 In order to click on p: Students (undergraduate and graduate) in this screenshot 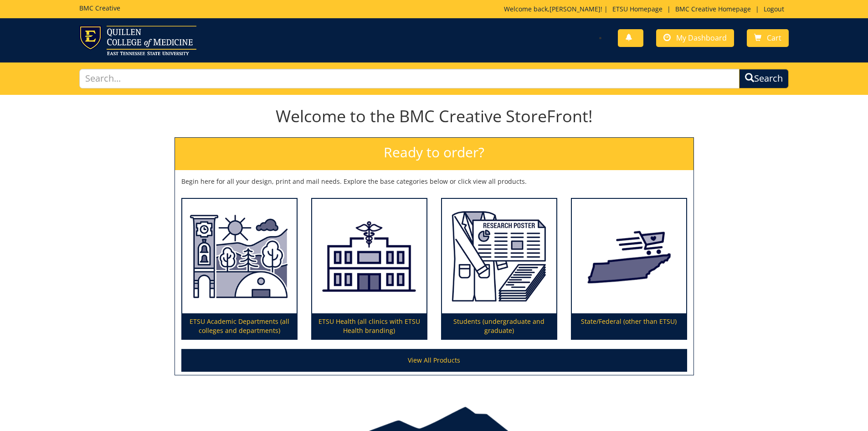, I will do `click(499, 326)`.